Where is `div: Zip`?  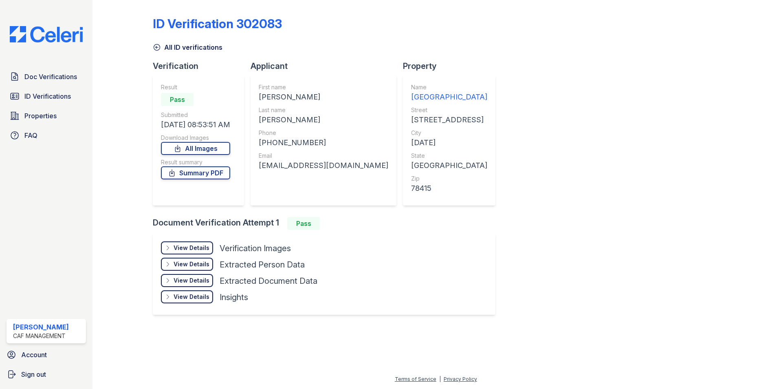 div: Zip is located at coordinates (449, 179).